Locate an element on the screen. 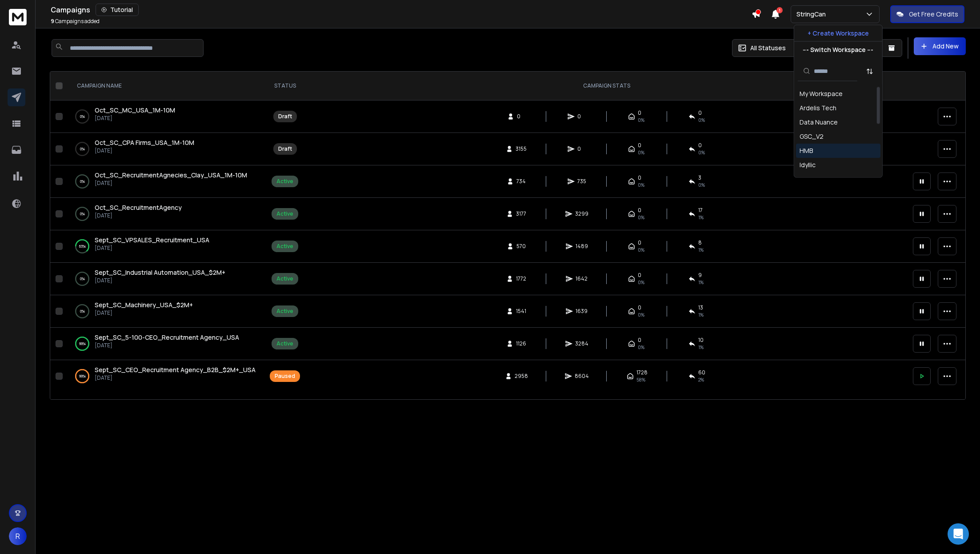 The height and width of the screenshot is (554, 980). span: 2 % is located at coordinates (701, 380).